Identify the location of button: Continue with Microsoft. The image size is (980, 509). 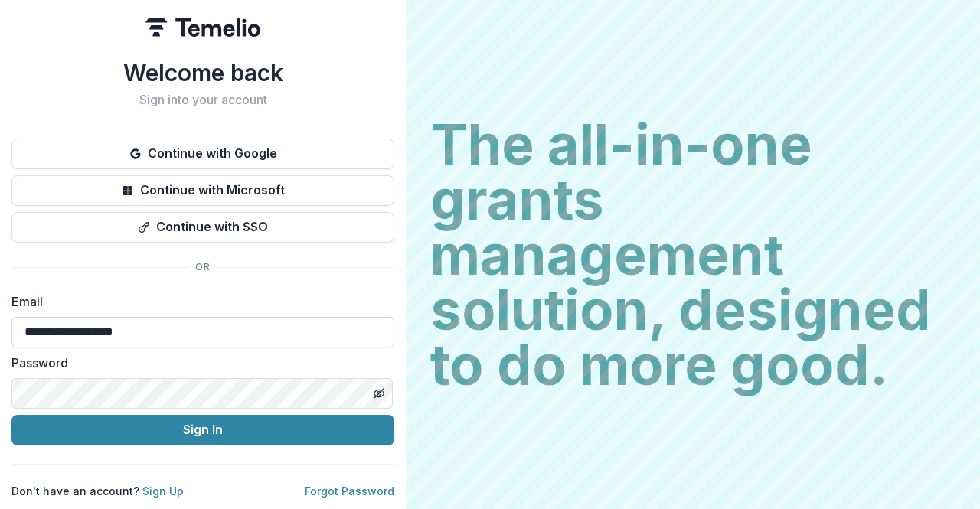
(203, 191).